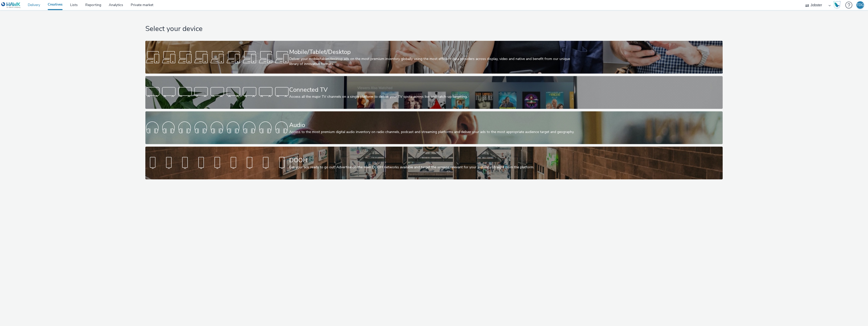 This screenshot has height=326, width=868. I want to click on div: Access all the major TV channels on a single platform to deliver your TV spots across live and ca..., so click(433, 97).